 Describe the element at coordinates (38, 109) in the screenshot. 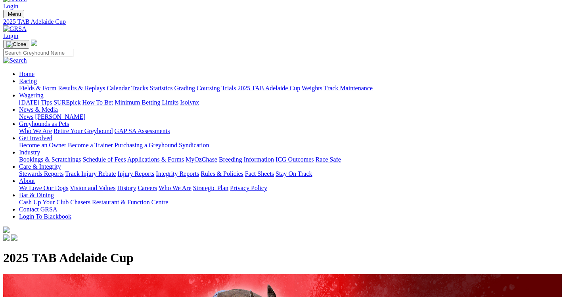

I see `a: News & Media` at that location.